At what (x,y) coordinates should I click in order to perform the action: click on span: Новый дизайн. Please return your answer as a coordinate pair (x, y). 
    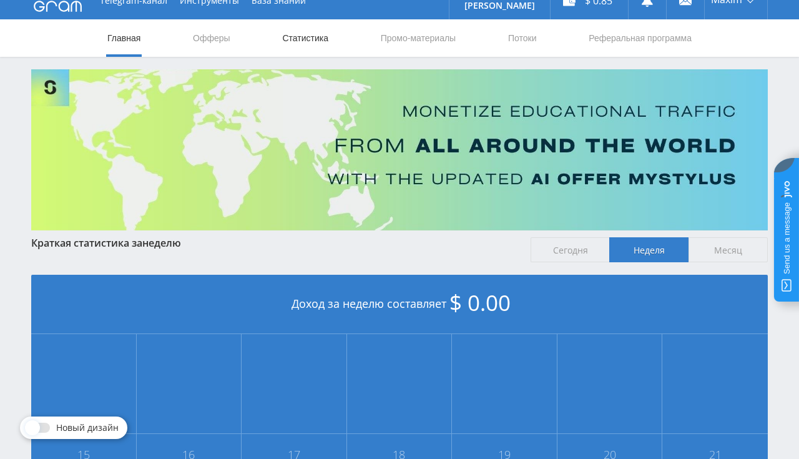
    Looking at the image, I should click on (87, 428).